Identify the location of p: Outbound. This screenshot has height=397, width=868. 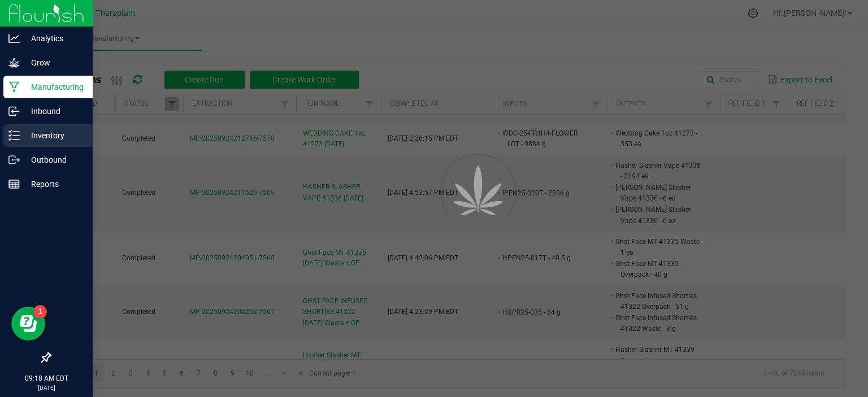
(54, 160).